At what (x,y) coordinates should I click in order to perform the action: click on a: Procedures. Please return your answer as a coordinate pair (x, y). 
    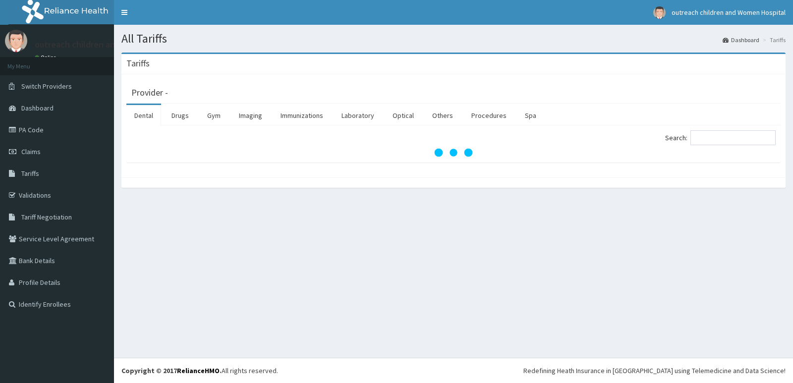
    Looking at the image, I should click on (488, 115).